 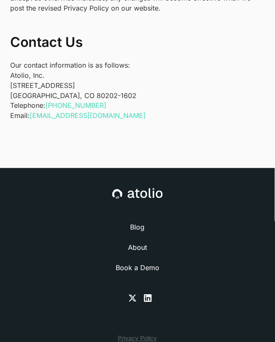 I want to click on div: Chat Widget, so click(x=253, y=322).